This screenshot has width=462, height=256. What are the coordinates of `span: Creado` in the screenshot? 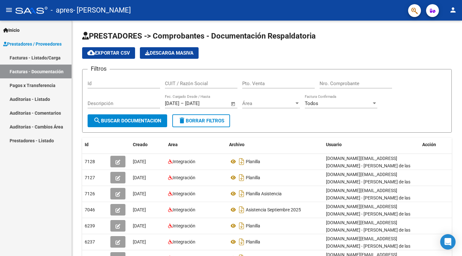 It's located at (140, 144).